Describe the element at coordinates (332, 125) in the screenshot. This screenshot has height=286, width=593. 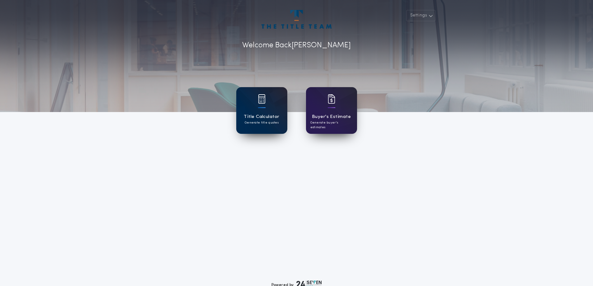
I see `p: Generate buyer's estimates` at that location.